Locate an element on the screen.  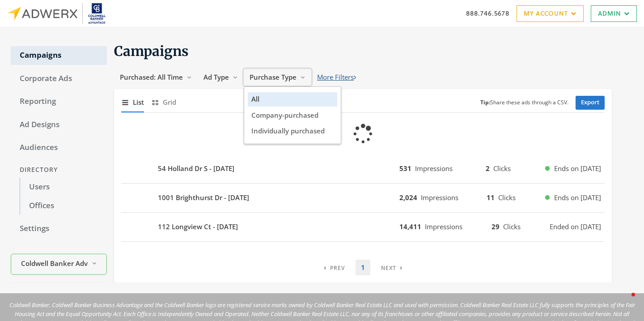
button: All is located at coordinates (293, 99).